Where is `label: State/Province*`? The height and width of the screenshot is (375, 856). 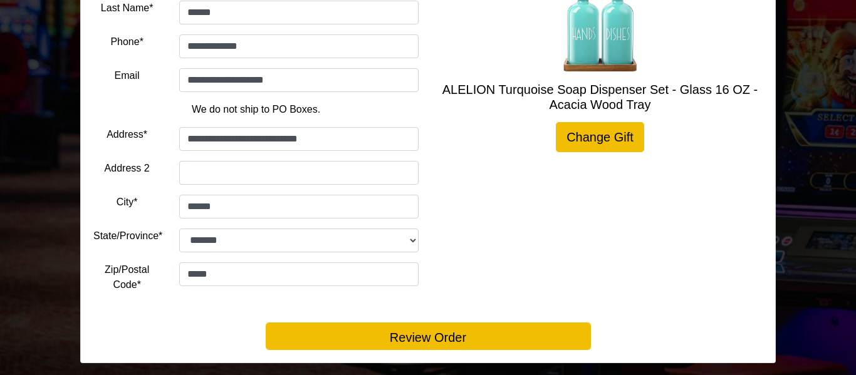
label: State/Province* is located at coordinates (128, 236).